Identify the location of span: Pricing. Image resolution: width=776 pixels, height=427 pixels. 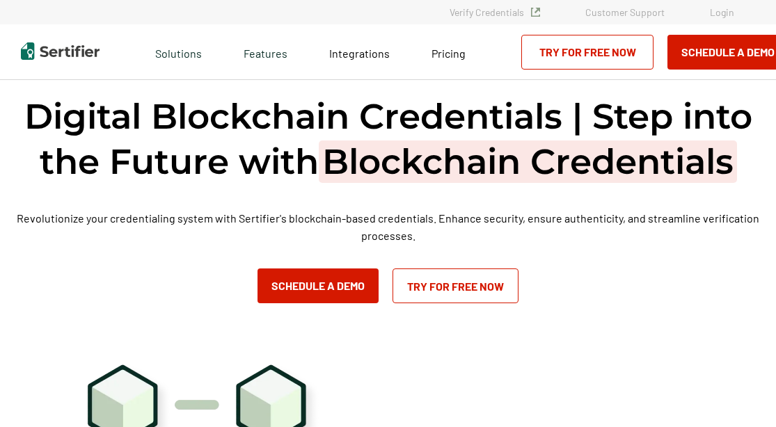
(448, 53).